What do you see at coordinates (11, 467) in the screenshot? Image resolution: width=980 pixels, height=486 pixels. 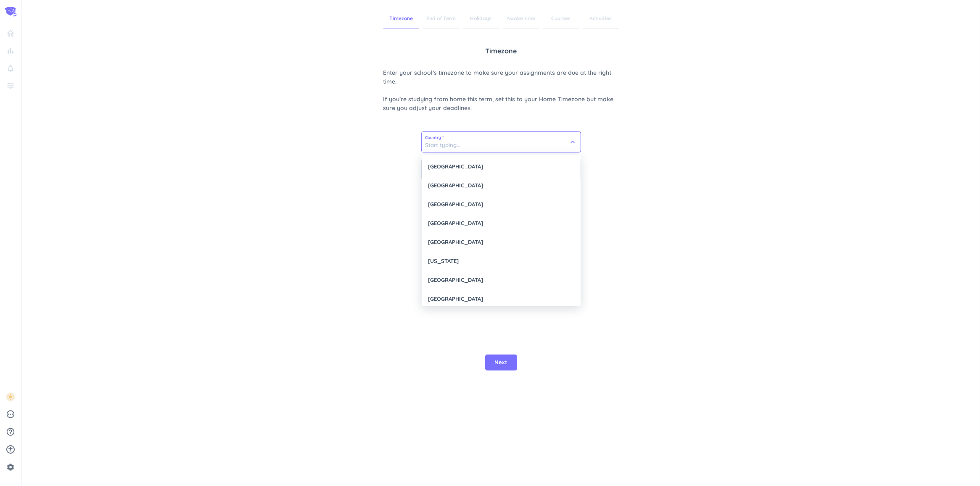 I see `a: settings` at bounding box center [11, 467].